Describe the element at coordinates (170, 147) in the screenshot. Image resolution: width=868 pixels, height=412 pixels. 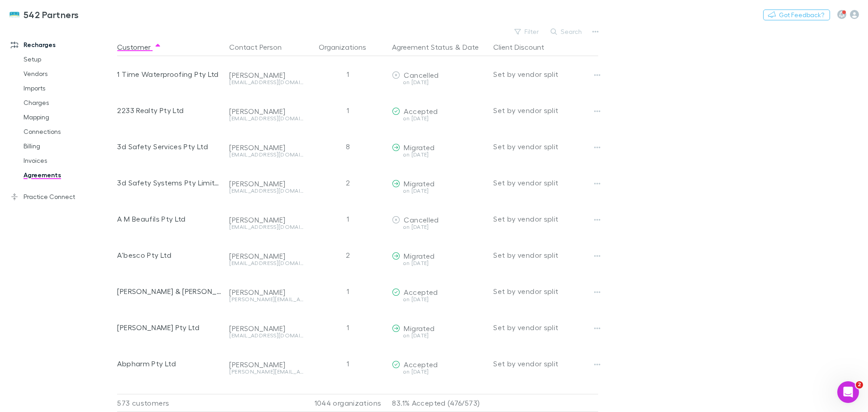
I see `div: 3d Safety Services Pty Ltd` at that location.